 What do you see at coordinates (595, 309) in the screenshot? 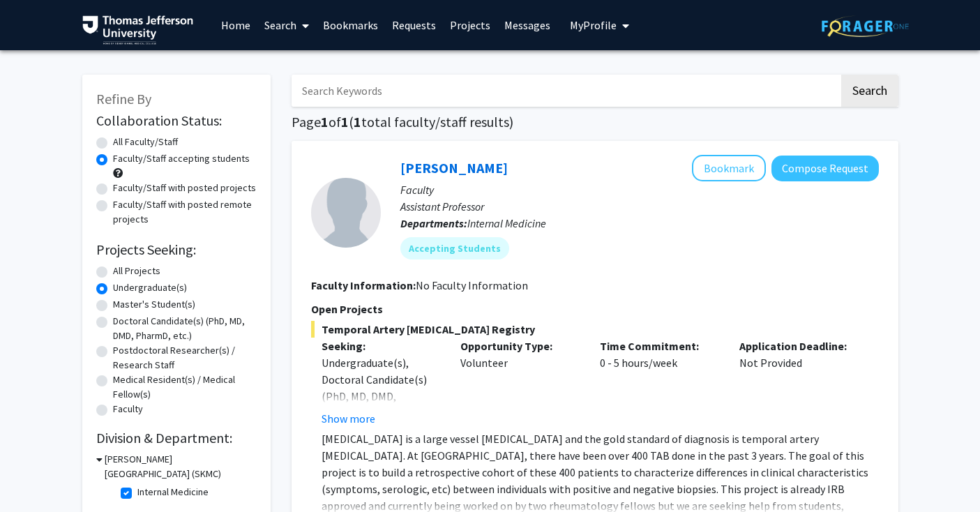
I see `p: Open Projects` at bounding box center [595, 309].